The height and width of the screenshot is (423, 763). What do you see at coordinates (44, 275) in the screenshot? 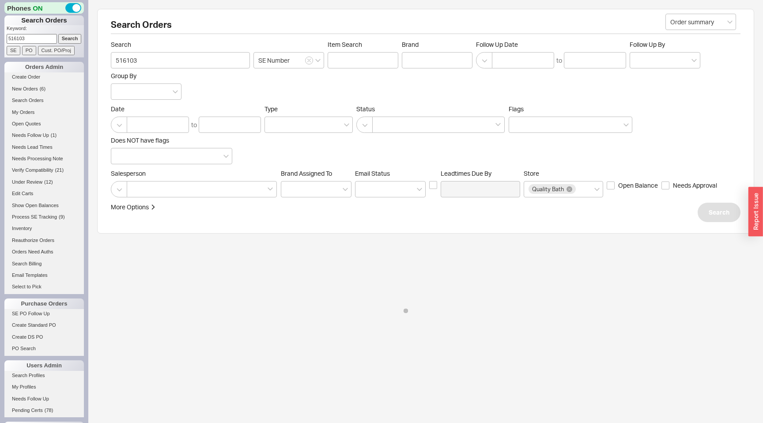
I see `a: Email Templates` at bounding box center [44, 275].